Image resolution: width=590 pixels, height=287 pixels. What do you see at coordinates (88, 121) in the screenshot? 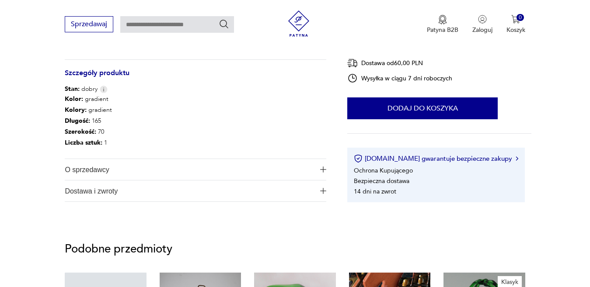
I see `p: 165` at bounding box center [88, 121].